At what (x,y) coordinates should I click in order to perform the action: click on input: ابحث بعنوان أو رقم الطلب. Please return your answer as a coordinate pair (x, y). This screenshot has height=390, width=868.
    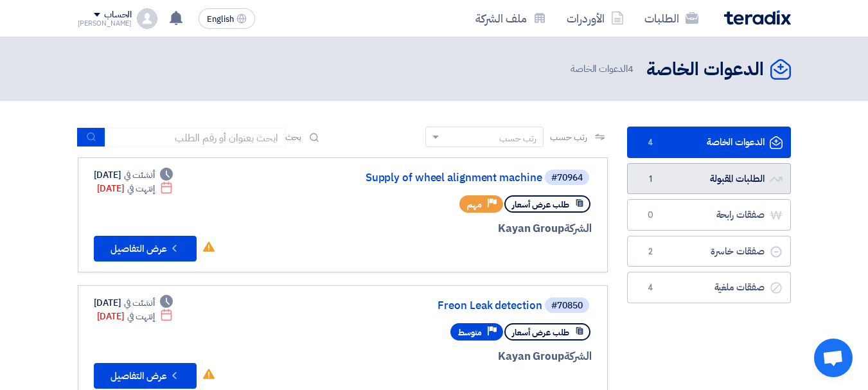
    Looking at the image, I should click on (195, 137).